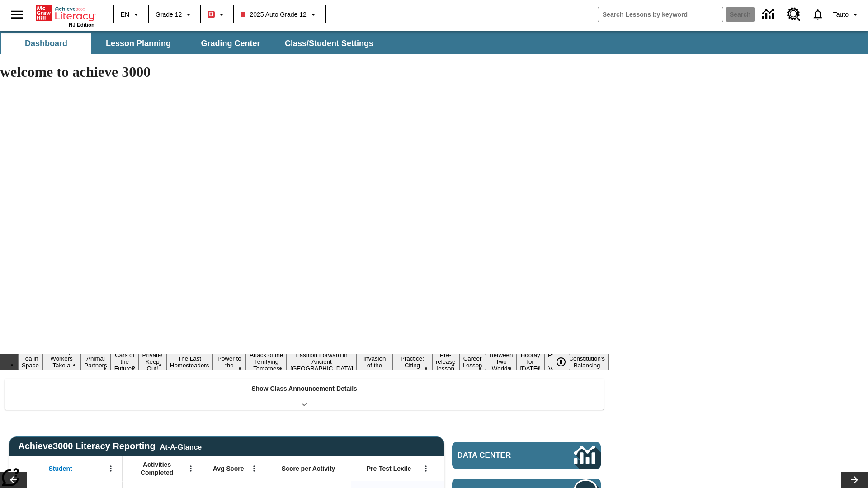 The image size is (868, 488). I want to click on button: Pause, so click(561, 362).